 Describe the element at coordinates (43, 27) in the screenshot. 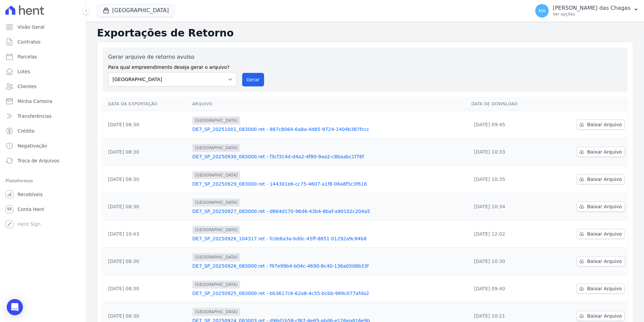

I see `a: Visão Geral` at that location.